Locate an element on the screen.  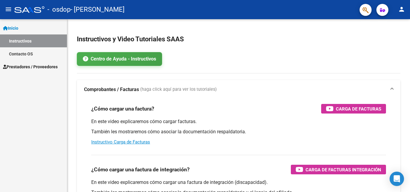
div: Open Intercom Messenger is located at coordinates (397, 179).